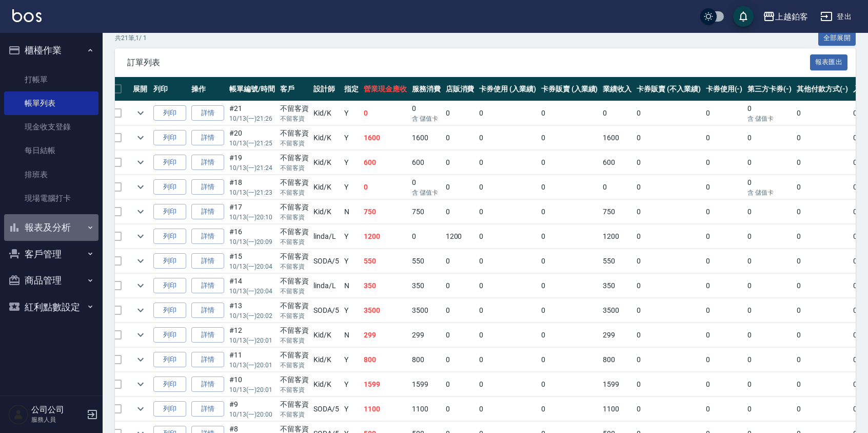 The width and height of the screenshot is (868, 433). I want to click on th: 卡券使用(-), so click(725, 89).